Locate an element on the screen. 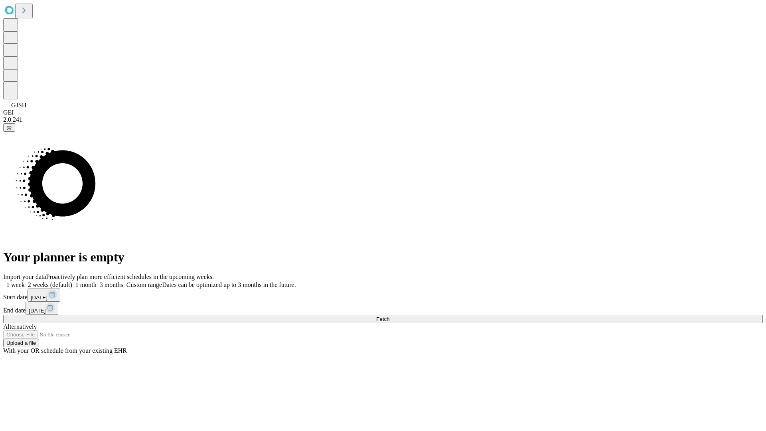  button: Fetch is located at coordinates (383, 319).